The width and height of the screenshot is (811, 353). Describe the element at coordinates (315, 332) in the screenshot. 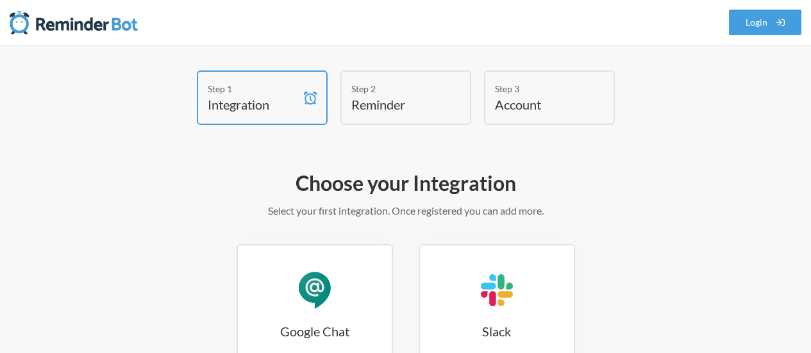

I see `h3: Google Chat` at that location.